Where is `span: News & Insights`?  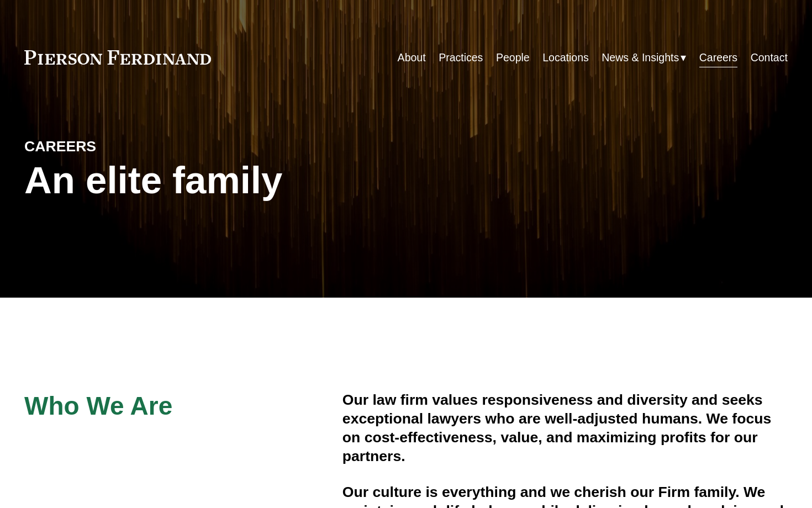 span: News & Insights is located at coordinates (640, 57).